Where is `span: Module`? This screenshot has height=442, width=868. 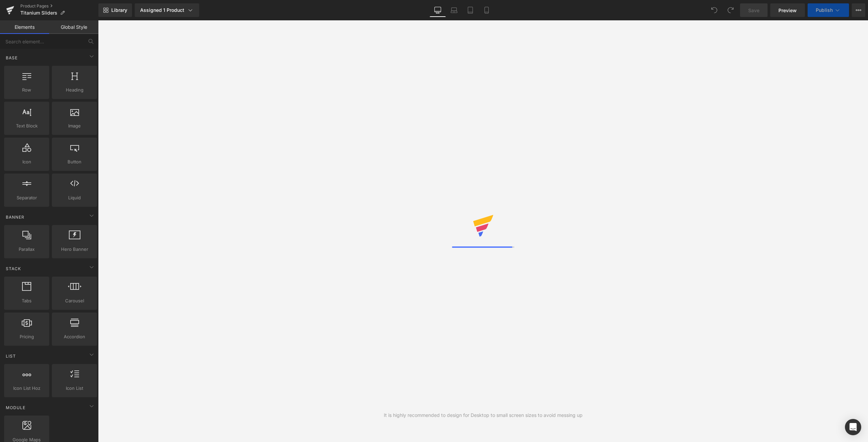 span: Module is located at coordinates (16, 408).